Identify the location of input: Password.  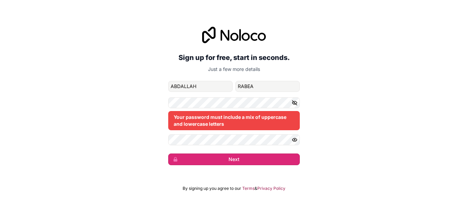
(234, 103).